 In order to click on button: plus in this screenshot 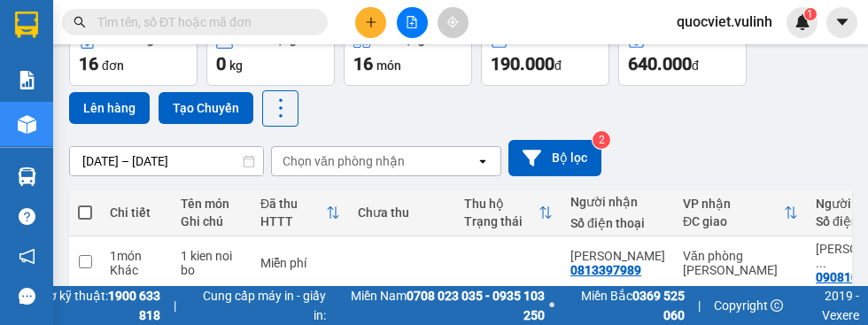, I will do `click(371, 22)`.